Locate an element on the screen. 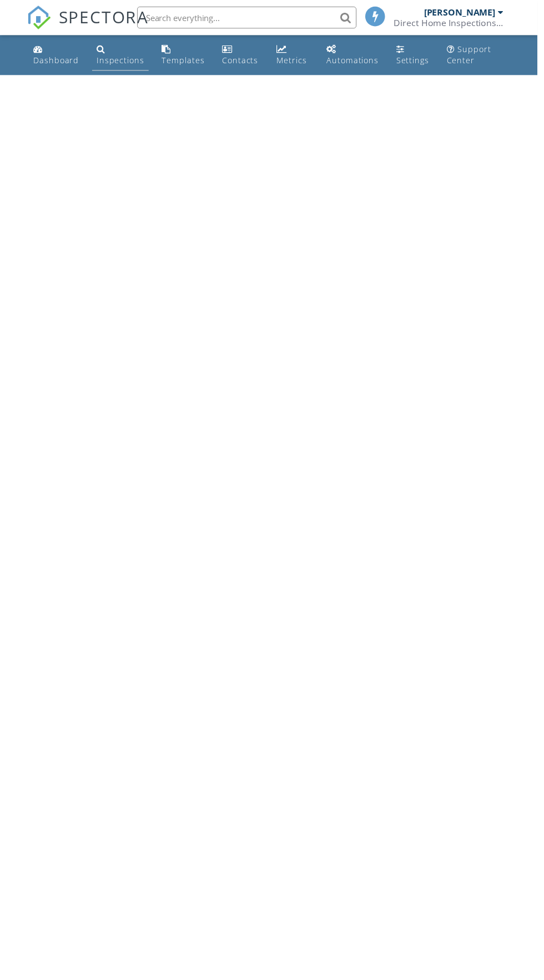 This screenshot has width=544, height=980. a: Automations (Basic) is located at coordinates (357, 55).